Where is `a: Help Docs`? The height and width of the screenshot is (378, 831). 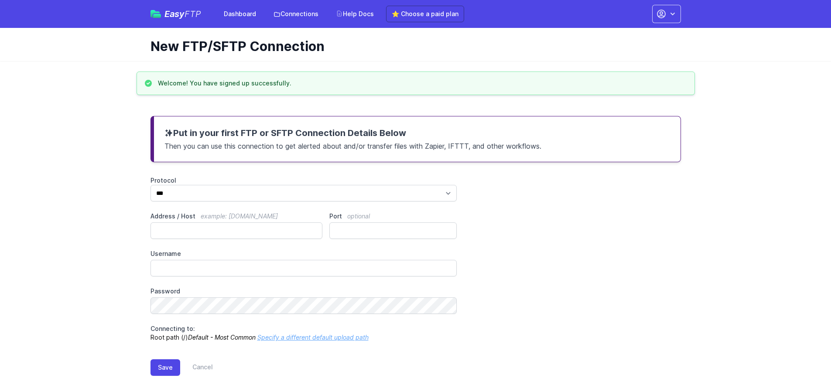
a: Help Docs is located at coordinates (355, 14).